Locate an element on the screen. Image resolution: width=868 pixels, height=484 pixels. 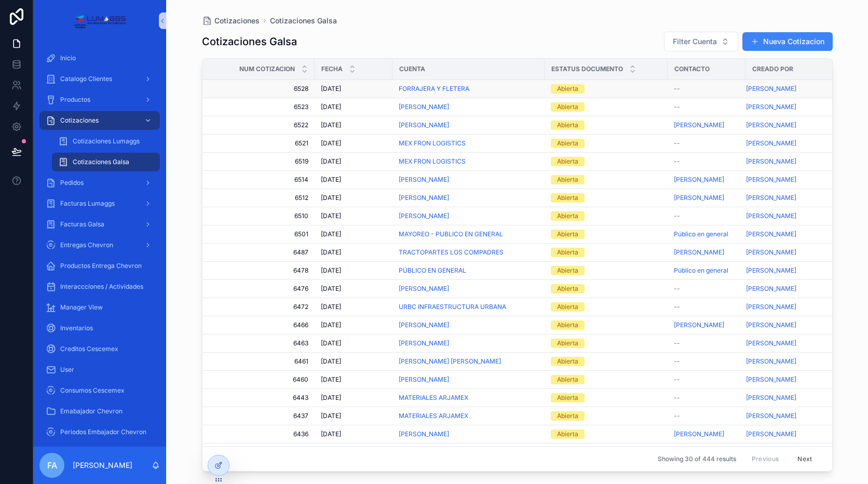
a: Público en general is located at coordinates (701, 270).